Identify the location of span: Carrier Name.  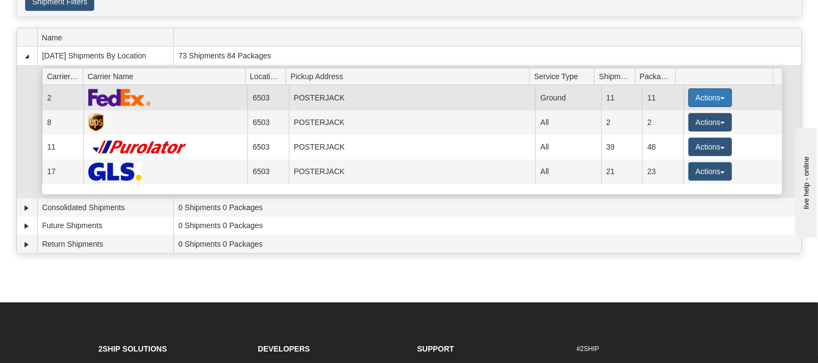
(166, 76).